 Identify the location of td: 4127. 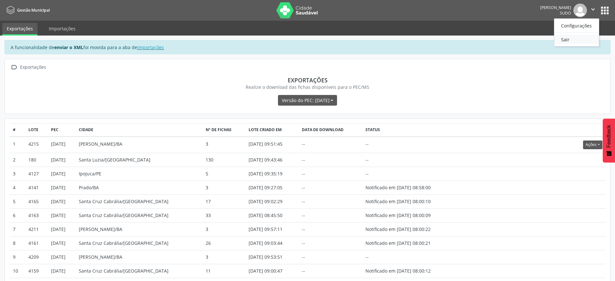
(36, 173).